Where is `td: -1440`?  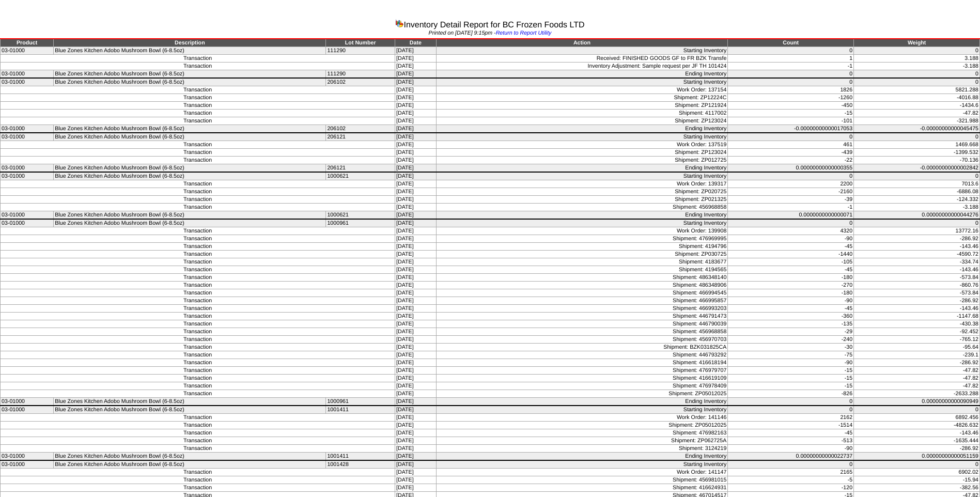
td: -1440 is located at coordinates (791, 254).